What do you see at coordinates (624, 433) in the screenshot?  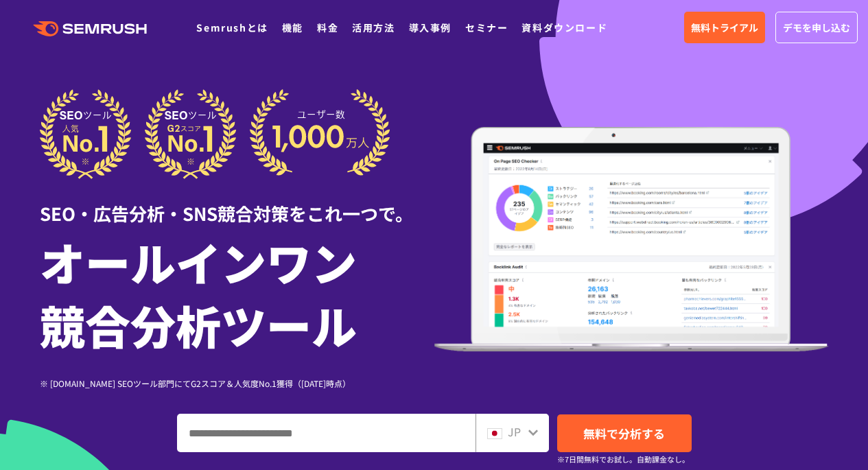 I see `span: 無料で分析する` at bounding box center [624, 433].